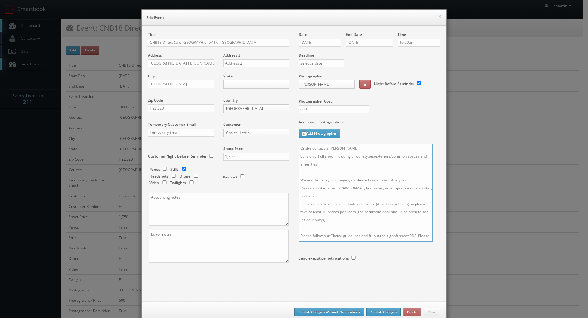 Image resolution: width=588 pixels, height=318 pixels. I want to click on button: Close, so click(432, 313).